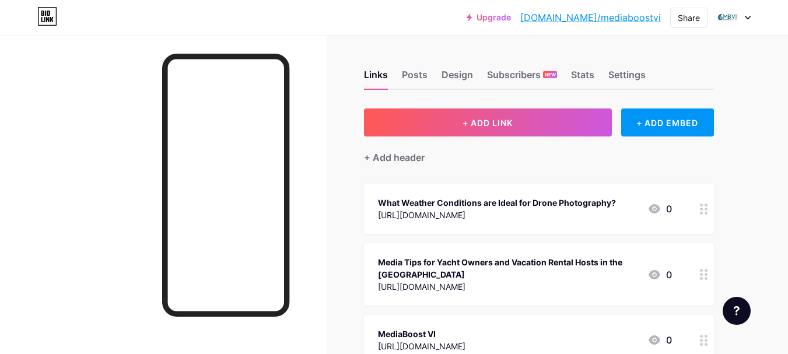 This screenshot has height=354, width=788. Describe the element at coordinates (497, 202) in the screenshot. I see `div: What Weather Conditions are Ideal for Drone Photography?` at that location.